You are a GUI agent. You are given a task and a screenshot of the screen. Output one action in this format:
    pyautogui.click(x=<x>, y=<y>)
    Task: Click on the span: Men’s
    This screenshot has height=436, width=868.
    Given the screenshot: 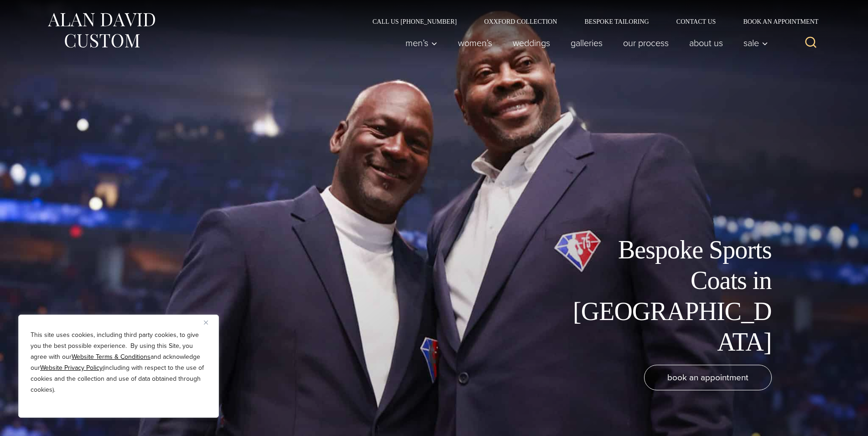 What is the action you would take?
    pyautogui.click(x=422, y=43)
    